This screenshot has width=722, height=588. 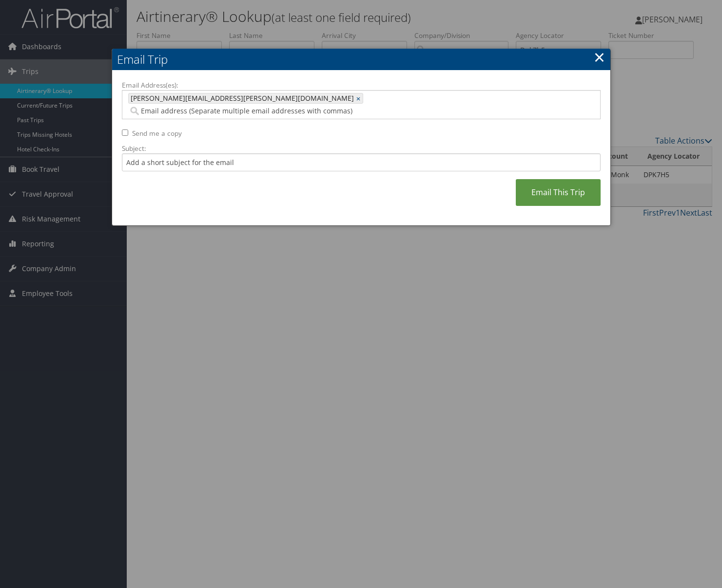 I want to click on label: Subject:, so click(x=361, y=148).